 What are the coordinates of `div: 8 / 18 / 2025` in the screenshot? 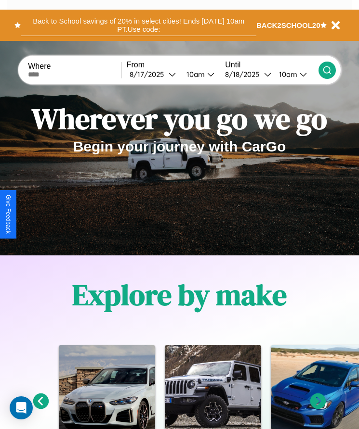 It's located at (244, 74).